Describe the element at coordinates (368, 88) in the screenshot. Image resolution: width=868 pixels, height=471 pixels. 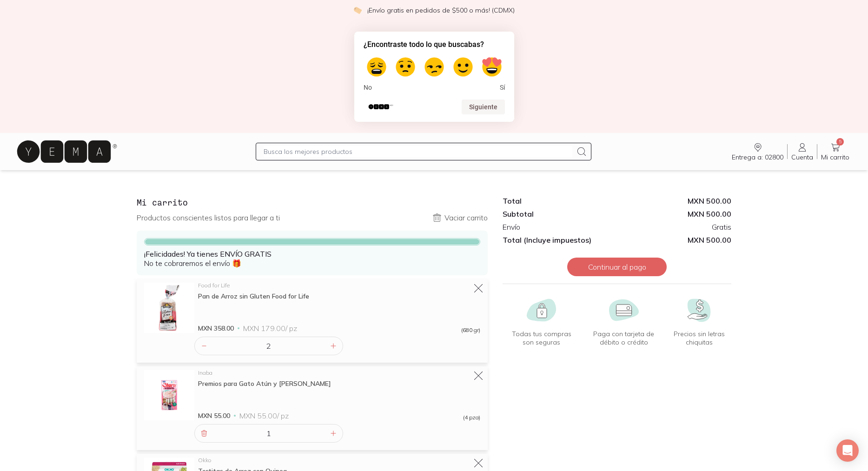
I see `span: No` at that location.